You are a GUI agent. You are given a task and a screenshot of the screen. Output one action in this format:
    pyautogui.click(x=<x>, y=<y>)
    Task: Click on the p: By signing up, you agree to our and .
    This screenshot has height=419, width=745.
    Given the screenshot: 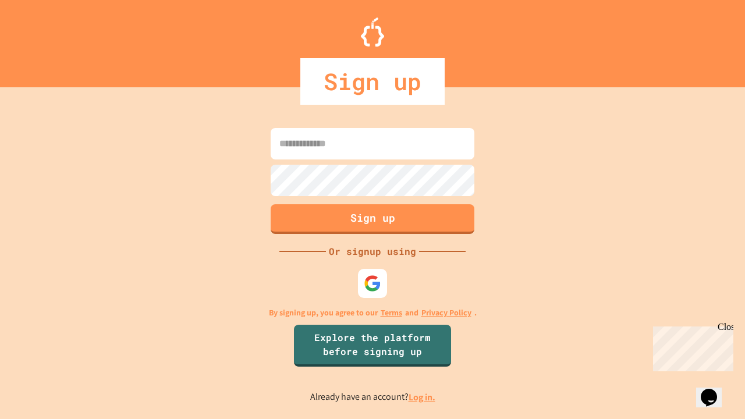 What is the action you would take?
    pyautogui.click(x=373, y=313)
    